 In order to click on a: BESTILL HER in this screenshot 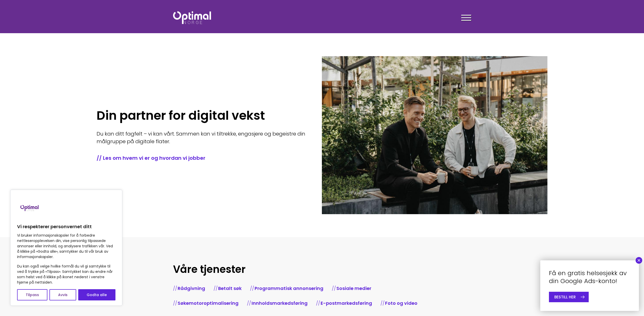, I will do `click(569, 297)`.